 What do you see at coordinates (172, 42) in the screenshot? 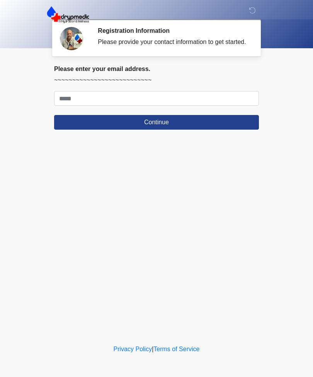
I see `div: Please provide your contact information to get started.` at bounding box center [172, 42].